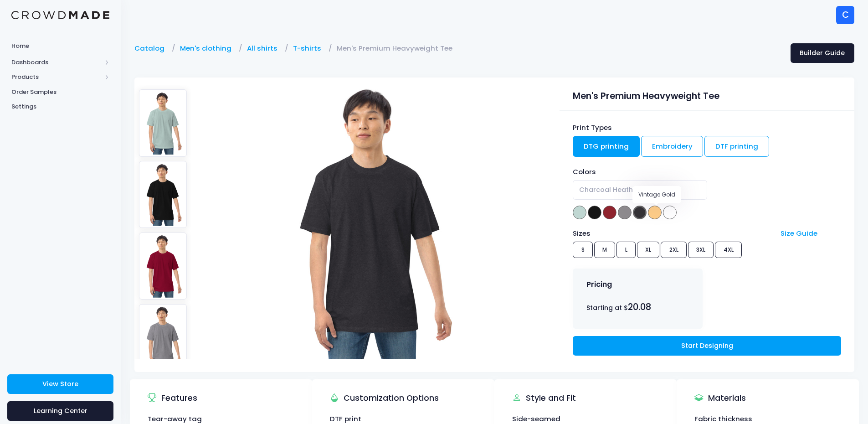  Describe the element at coordinates (606, 146) in the screenshot. I see `a: DTG printing` at that location.